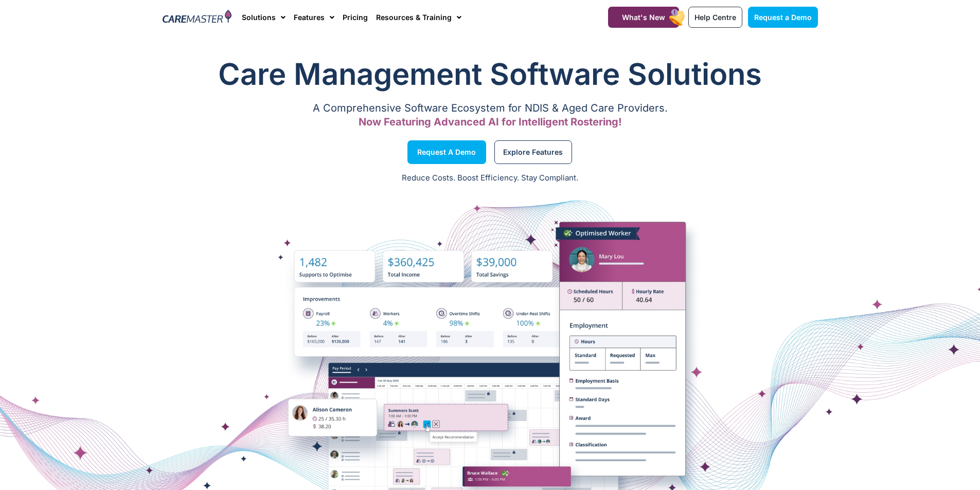  Describe the element at coordinates (533, 152) in the screenshot. I see `span: Explore Features` at that location.